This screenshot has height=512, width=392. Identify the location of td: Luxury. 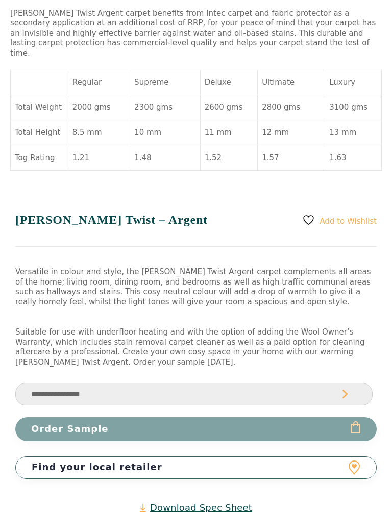
(353, 83).